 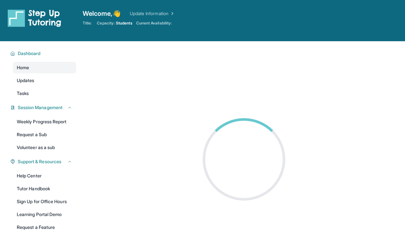 What do you see at coordinates (45, 148) in the screenshot?
I see `a: Volunteer as a sub` at bounding box center [45, 148].